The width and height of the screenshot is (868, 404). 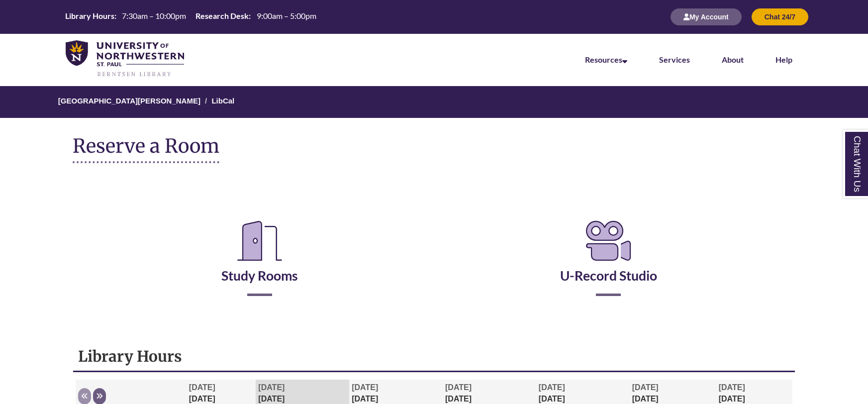 I want to click on a: My Account, so click(x=706, y=16).